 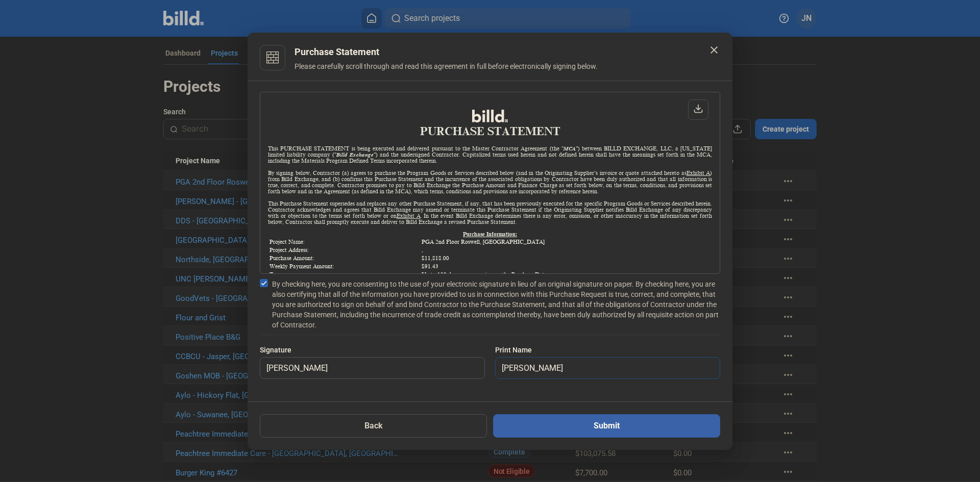 What do you see at coordinates (367, 367) in the screenshot?
I see `input: Signature` at bounding box center [367, 367].